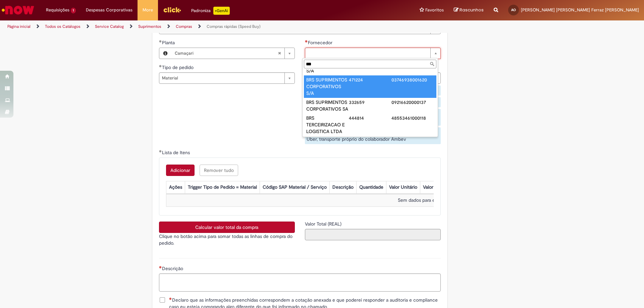  What do you see at coordinates (370, 80) in the screenshot?
I see `div: 471224` at bounding box center [370, 80].